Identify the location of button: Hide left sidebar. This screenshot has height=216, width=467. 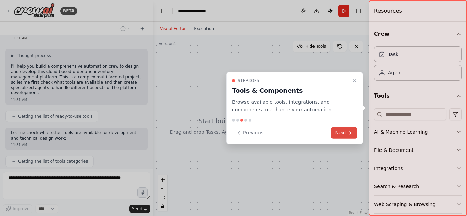
(162, 11).